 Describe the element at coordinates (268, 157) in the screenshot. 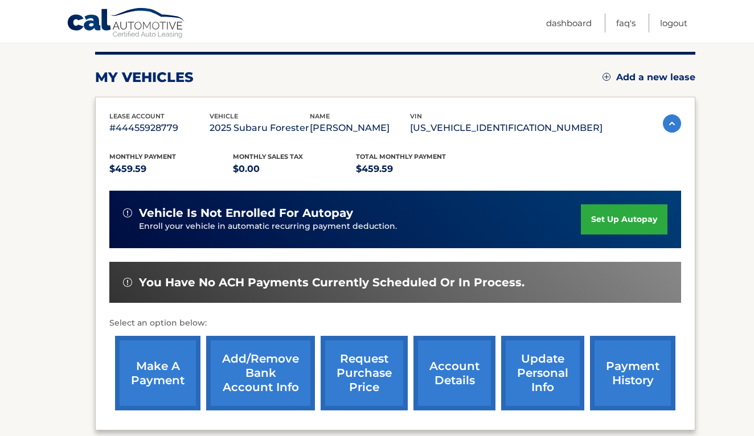

I see `span: Monthly sales Tax` at that location.